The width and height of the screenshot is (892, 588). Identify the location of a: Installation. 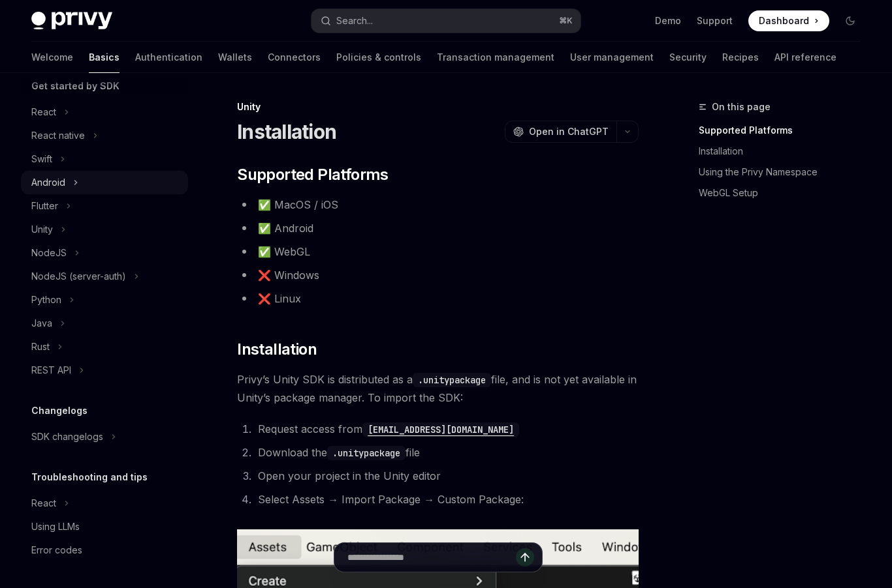
(785, 152).